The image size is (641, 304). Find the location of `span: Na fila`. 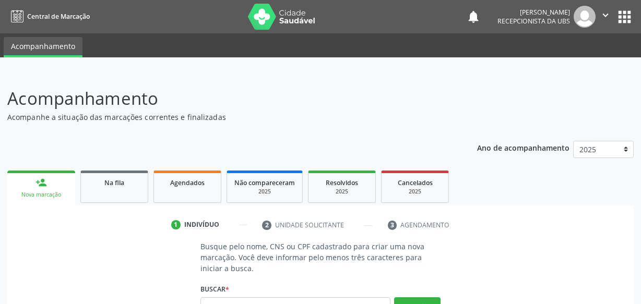

span: Na fila is located at coordinates (114, 183).